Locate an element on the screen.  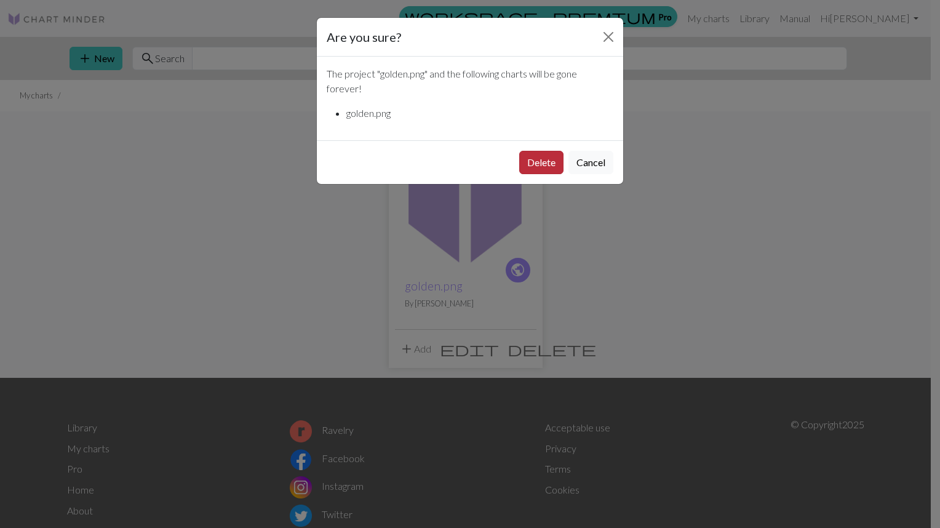
button: Cancel is located at coordinates (591, 162).